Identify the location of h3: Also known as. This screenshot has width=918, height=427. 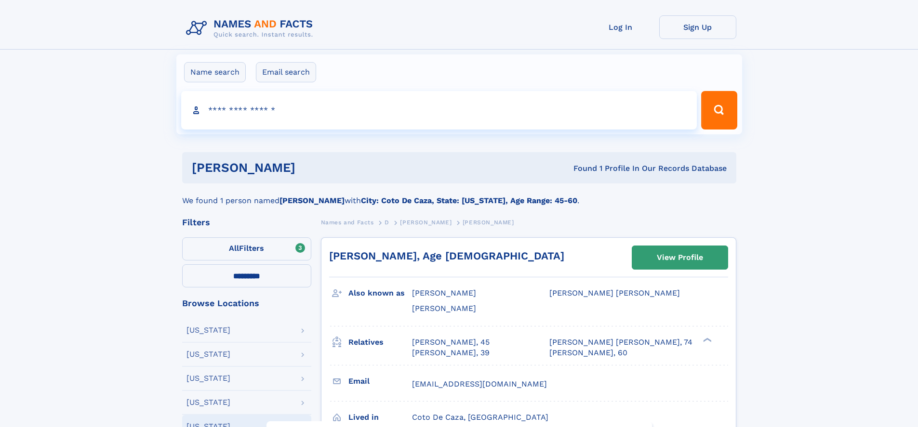
(380, 293).